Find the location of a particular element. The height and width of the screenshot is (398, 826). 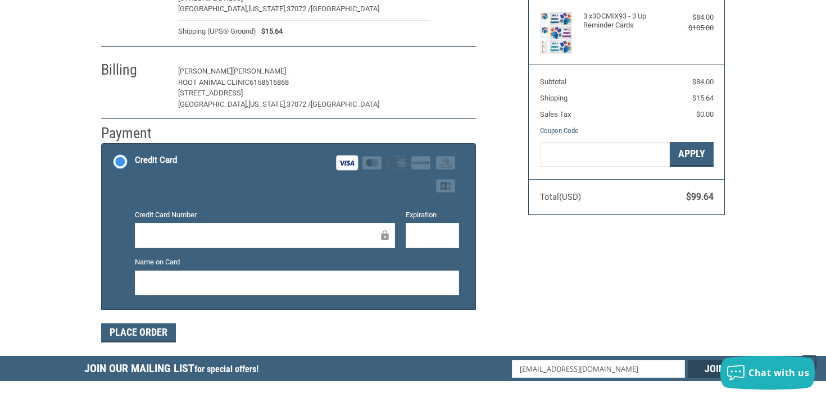

div: $105.00 is located at coordinates (691, 28).